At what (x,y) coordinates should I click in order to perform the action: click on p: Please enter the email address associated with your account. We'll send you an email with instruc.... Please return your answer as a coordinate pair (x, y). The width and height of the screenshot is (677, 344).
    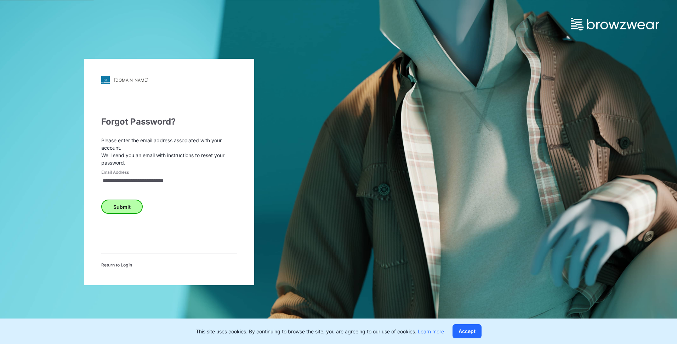
    Looking at the image, I should click on (169, 151).